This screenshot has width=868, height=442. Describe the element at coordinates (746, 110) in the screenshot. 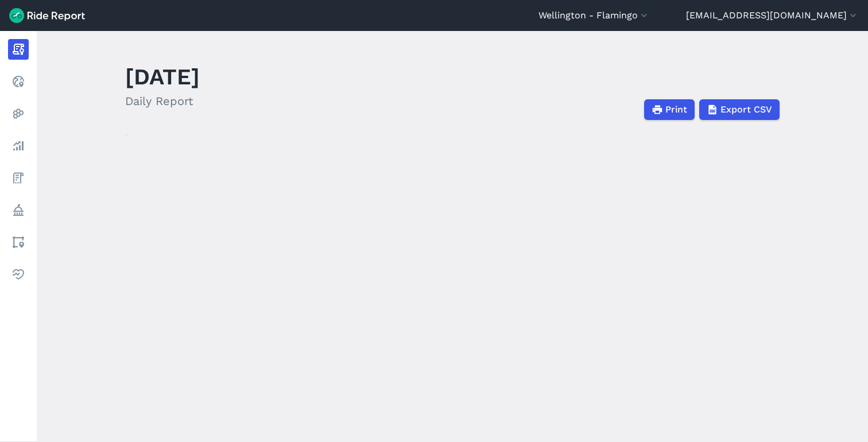

I see `span: Export CSV` at that location.